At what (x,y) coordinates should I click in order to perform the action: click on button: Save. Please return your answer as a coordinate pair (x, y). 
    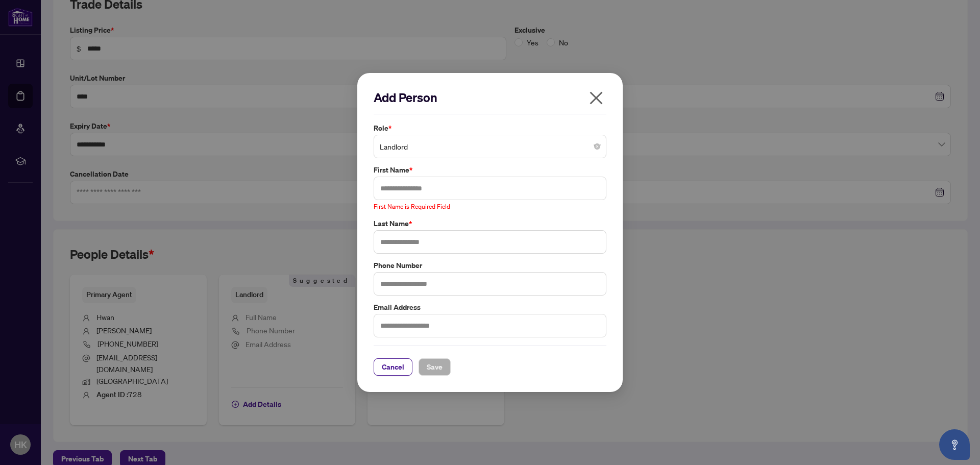
    Looking at the image, I should click on (435, 367).